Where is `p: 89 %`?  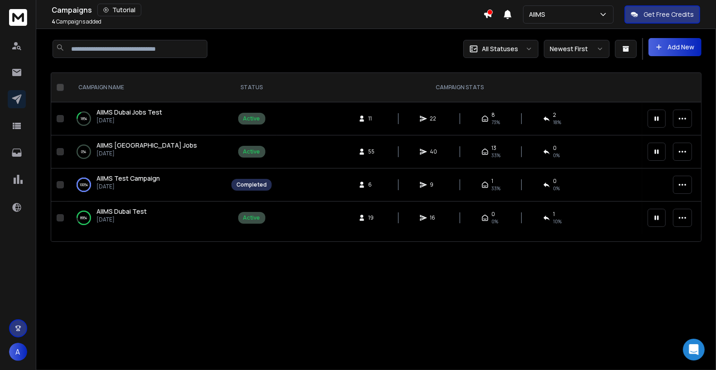 p: 89 % is located at coordinates (84, 218).